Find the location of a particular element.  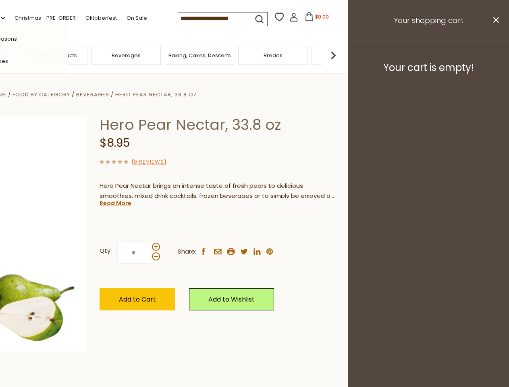

span: Add to Cart is located at coordinates (138, 299).